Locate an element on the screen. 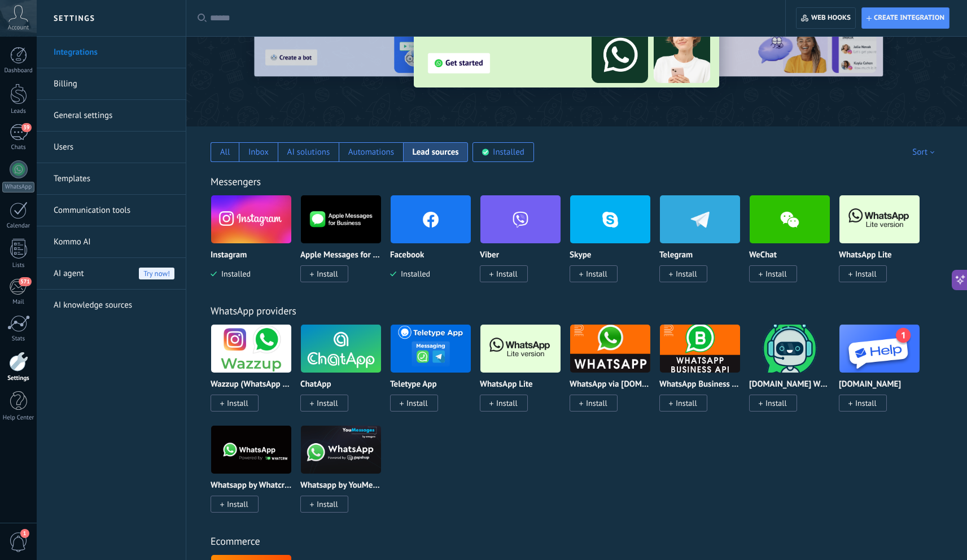 Image resolution: width=967 pixels, height=560 pixels. p: Apple Messages for Business is located at coordinates (341, 255).